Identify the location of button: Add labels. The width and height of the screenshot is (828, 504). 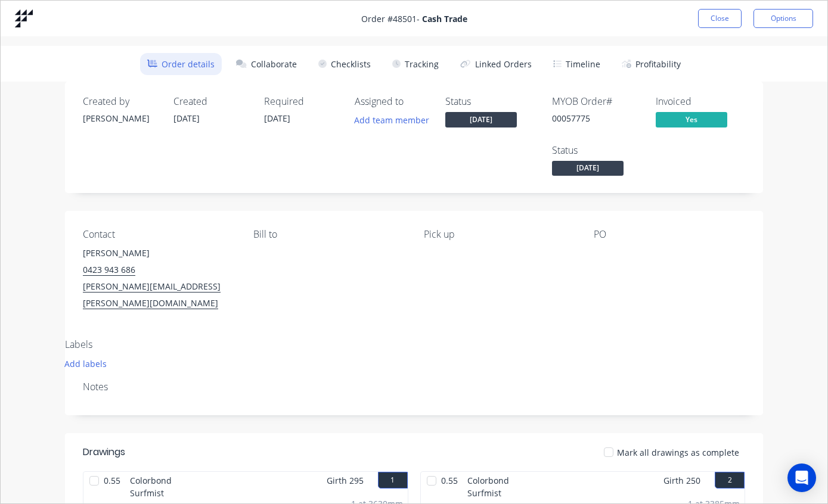
(86, 363).